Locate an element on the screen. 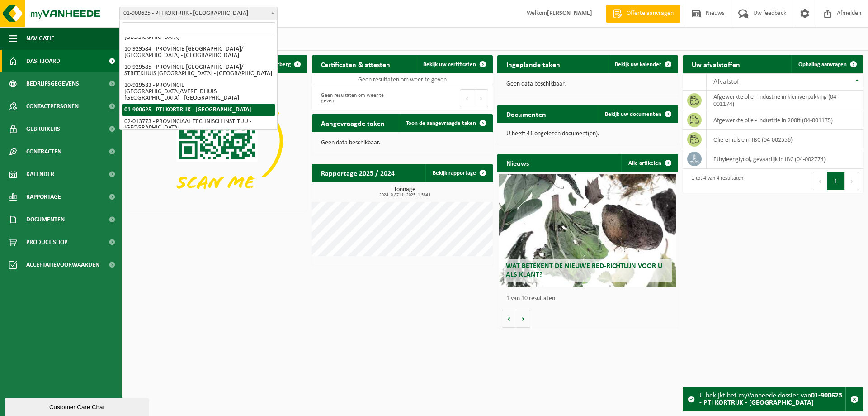  a: Bekijk uw certificaten is located at coordinates (454, 65).